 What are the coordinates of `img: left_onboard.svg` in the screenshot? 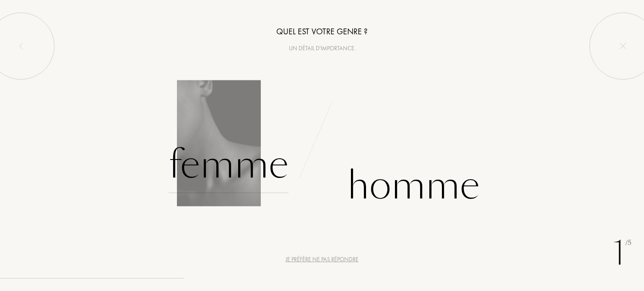 It's located at (21, 46).